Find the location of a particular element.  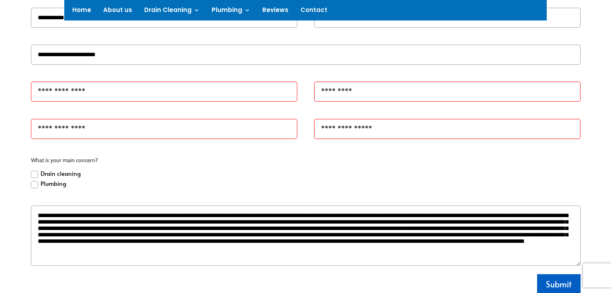

a: Contact is located at coordinates (314, 12).